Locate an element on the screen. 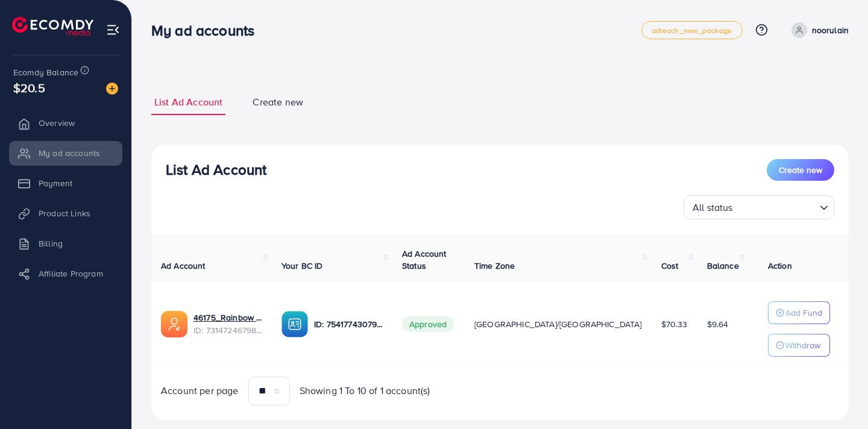  img: ic-ads-acc.e4c84228.svg is located at coordinates (174, 324).